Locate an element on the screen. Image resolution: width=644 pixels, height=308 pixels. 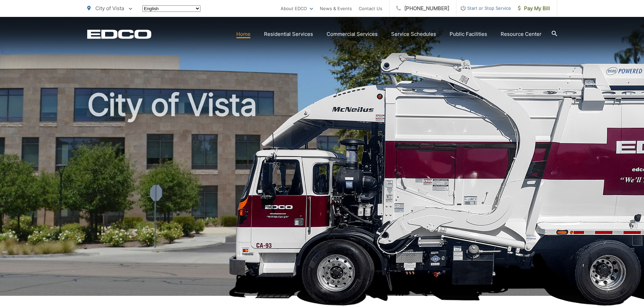
a: EDCD logo. Return to the homepage. is located at coordinates (120, 34).